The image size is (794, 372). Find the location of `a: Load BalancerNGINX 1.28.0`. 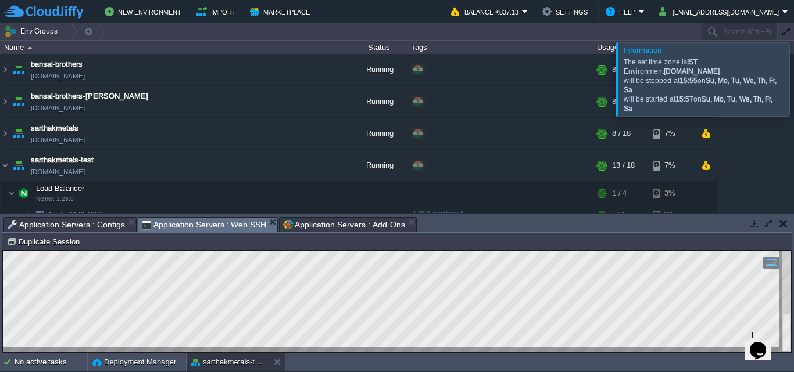

a: Load BalancerNGINX 1.28.0 is located at coordinates (60, 188).